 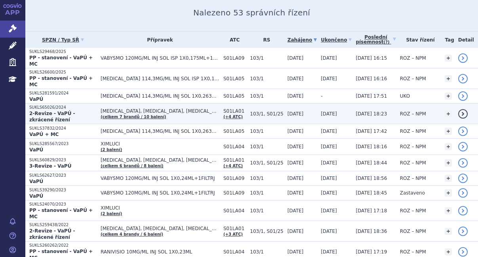 I want to click on a: (+3 ATC), so click(x=233, y=234).